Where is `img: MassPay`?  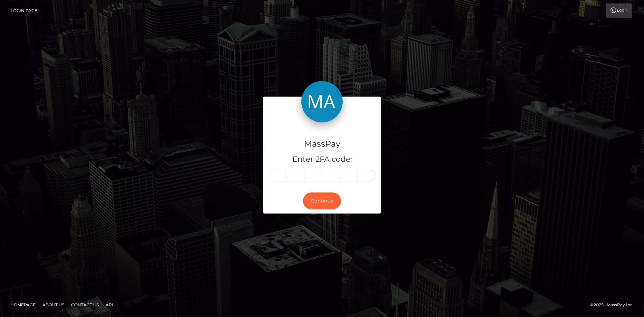
img: MassPay is located at coordinates (322, 102).